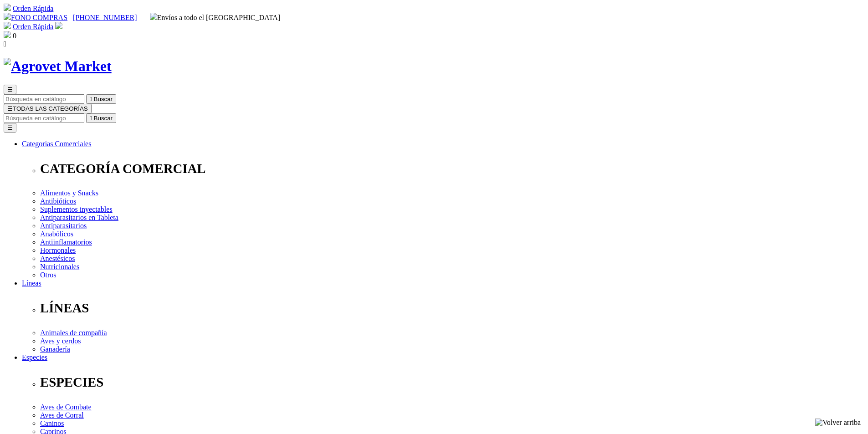 The width and height of the screenshot is (868, 434). Describe the element at coordinates (14, 35) in the screenshot. I see `span: 0` at that location.